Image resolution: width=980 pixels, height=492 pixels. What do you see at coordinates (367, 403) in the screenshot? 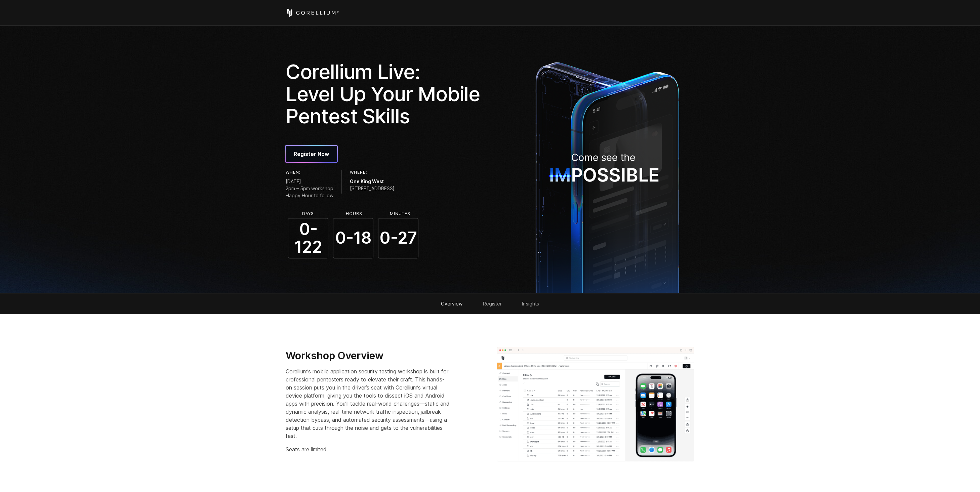
I see `p: Corellium’s mobile application security testing workshop is built for professional pentesters rea...` at bounding box center [367, 403].